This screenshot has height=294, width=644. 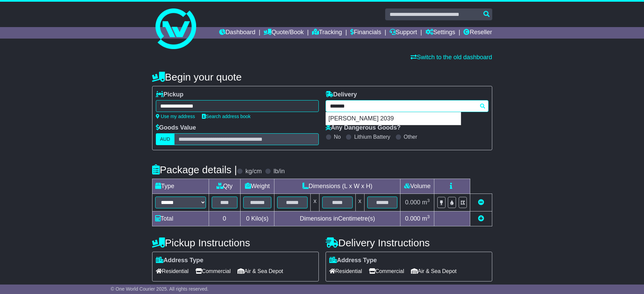 What do you see at coordinates (411, 137) in the screenshot?
I see `label: Other` at bounding box center [411, 137].